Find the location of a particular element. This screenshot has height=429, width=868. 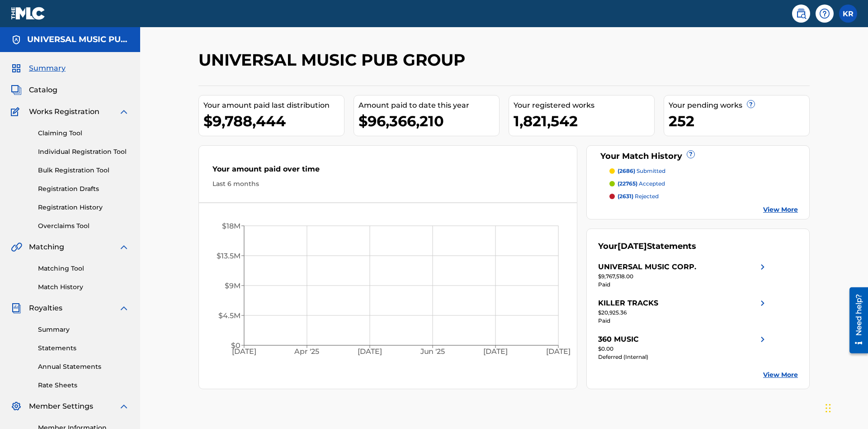

span: (2631) is located at coordinates (625, 196).